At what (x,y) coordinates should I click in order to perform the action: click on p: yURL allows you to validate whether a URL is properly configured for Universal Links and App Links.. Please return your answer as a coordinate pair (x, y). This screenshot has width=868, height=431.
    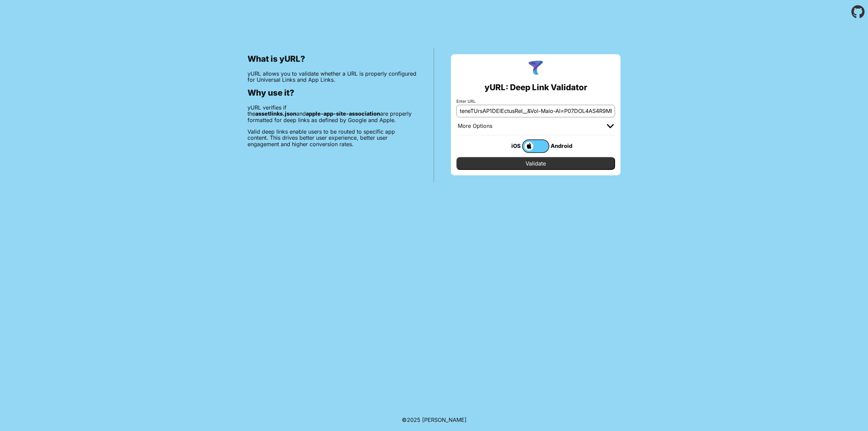
    Looking at the image, I should click on (332, 76).